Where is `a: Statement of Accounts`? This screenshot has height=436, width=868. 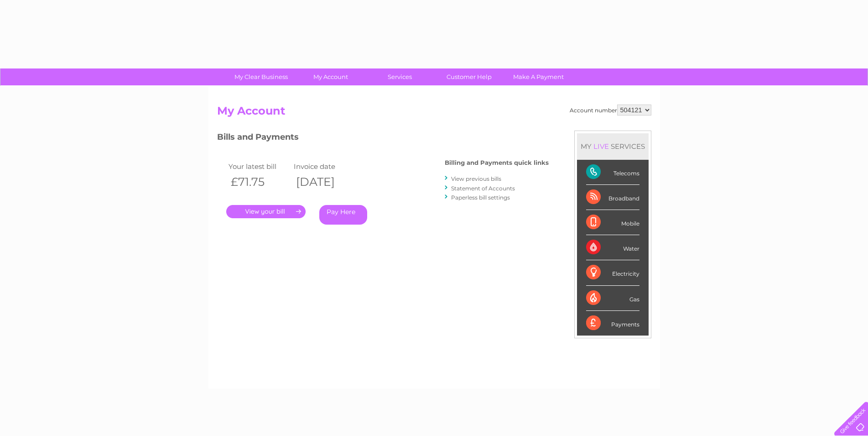
a: Statement of Accounts is located at coordinates (483, 188).